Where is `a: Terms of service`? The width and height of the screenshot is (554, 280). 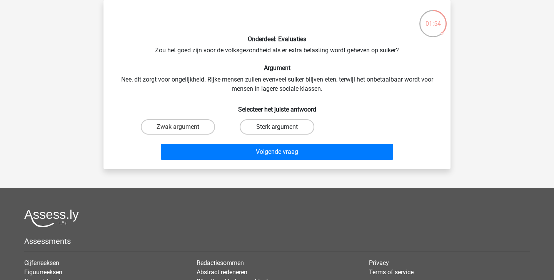
a: Terms of service is located at coordinates (391, 272).